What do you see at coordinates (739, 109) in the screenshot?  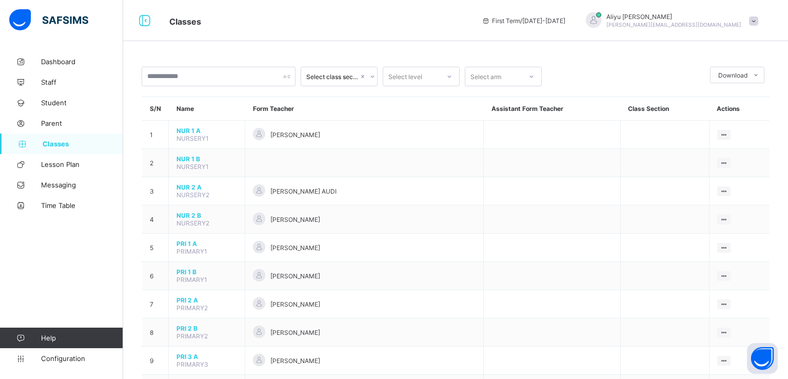 I see `th: Actions` at bounding box center [739, 109].